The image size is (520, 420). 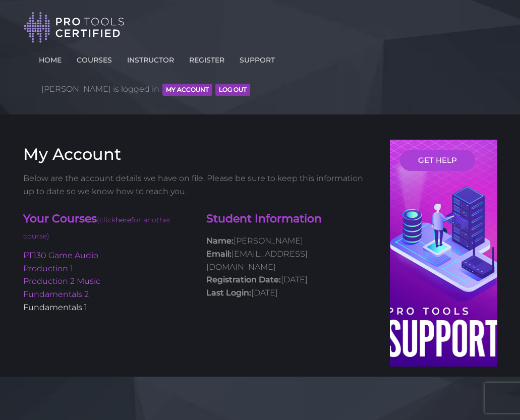 I want to click on a: INSTRUCTOR, so click(x=150, y=58).